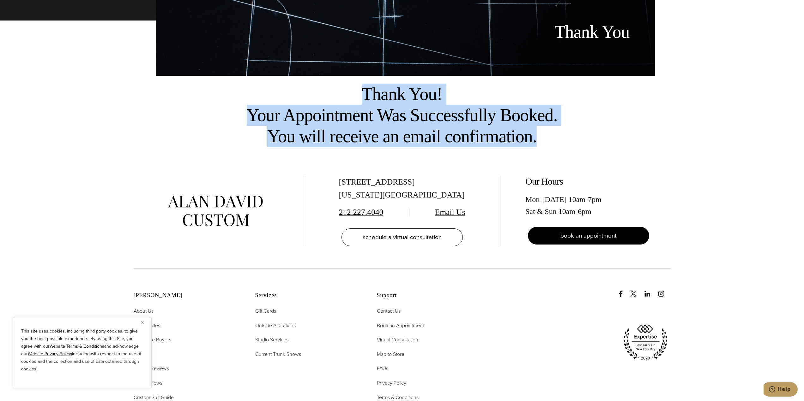  I want to click on button: Close, so click(145, 323).